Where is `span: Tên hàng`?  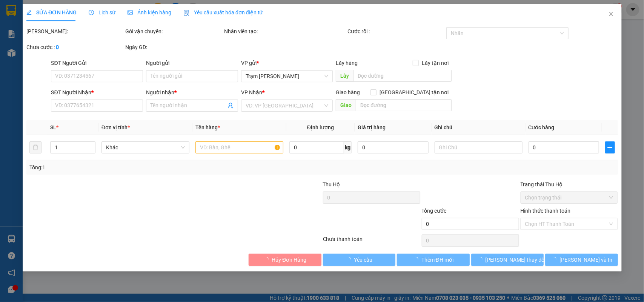
span: Tên hàng is located at coordinates (208, 128).